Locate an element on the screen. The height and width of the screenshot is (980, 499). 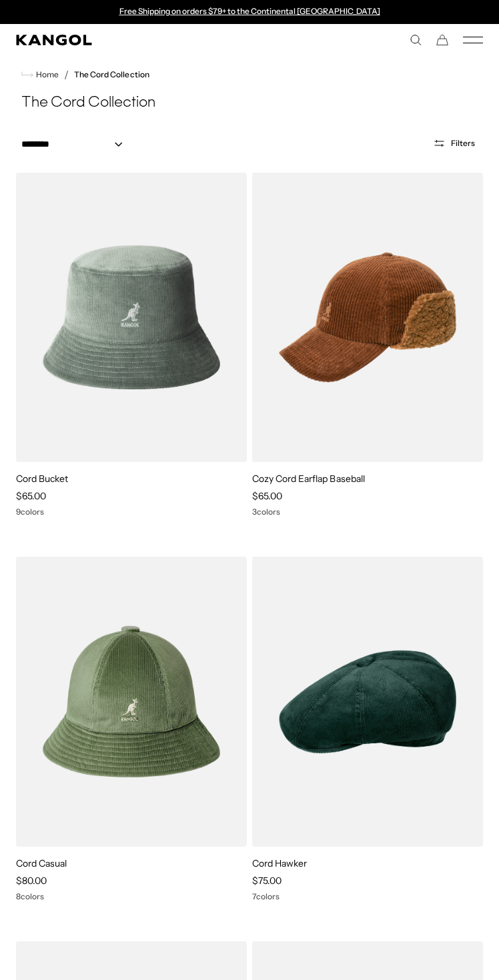
button: Open filters is located at coordinates (453, 143).